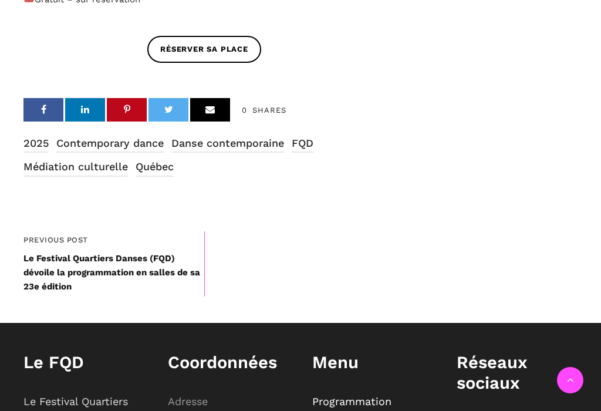  I want to click on a: Médiation culturelle, so click(76, 167).